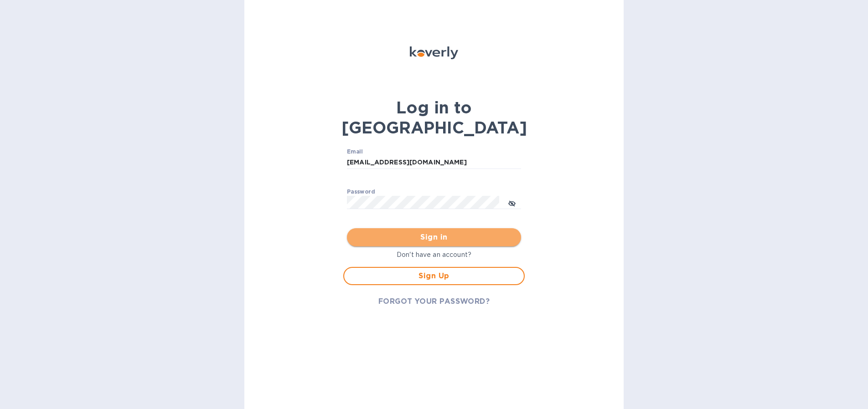  What do you see at coordinates (434, 237) in the screenshot?
I see `span: Sign in` at bounding box center [434, 237].